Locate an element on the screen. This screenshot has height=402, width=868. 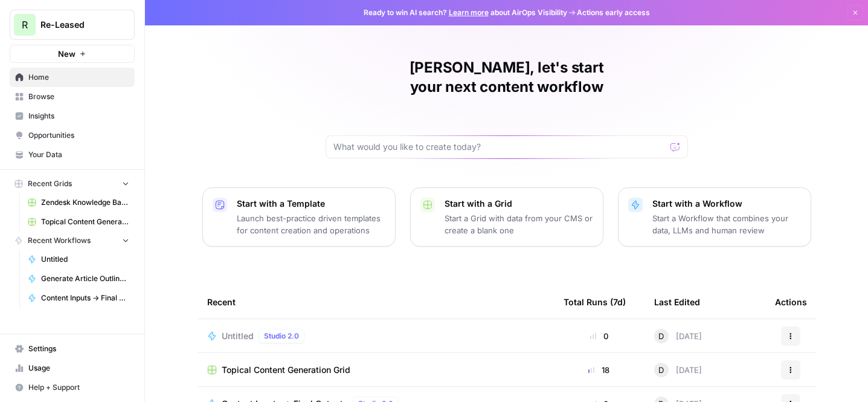
span: Recent Workflows is located at coordinates (59, 241).